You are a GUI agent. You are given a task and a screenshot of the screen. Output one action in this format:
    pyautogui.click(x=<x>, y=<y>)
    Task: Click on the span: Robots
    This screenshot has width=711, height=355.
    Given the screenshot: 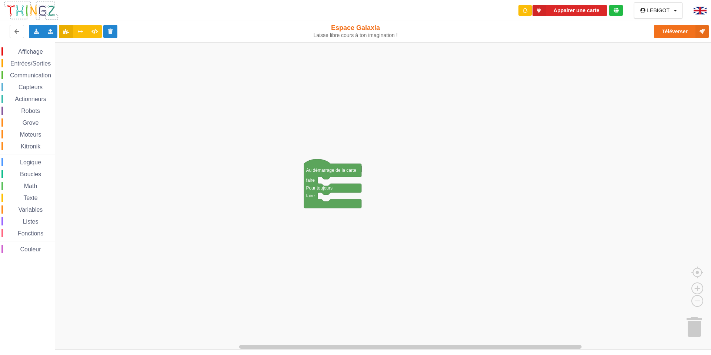 What is the action you would take?
    pyautogui.click(x=30, y=111)
    